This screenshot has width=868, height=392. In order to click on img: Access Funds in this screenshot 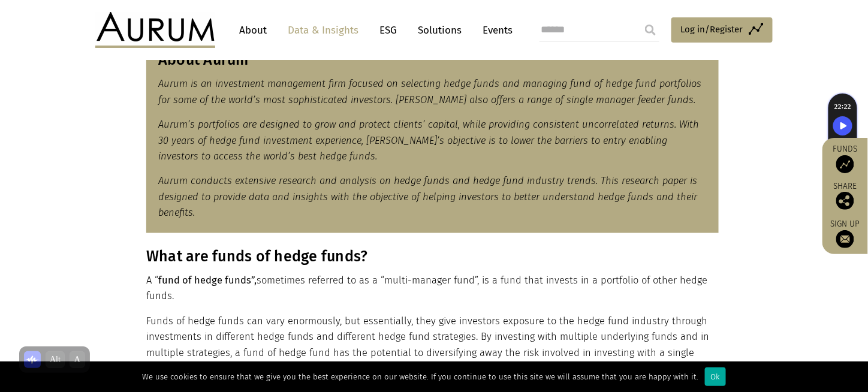, I will do `click(845, 164)`.